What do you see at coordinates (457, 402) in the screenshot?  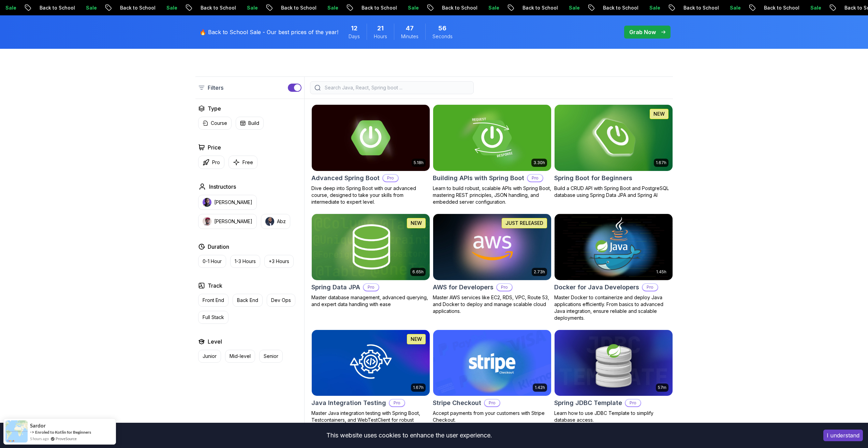 I see `h2: Stripe Checkout` at bounding box center [457, 402].